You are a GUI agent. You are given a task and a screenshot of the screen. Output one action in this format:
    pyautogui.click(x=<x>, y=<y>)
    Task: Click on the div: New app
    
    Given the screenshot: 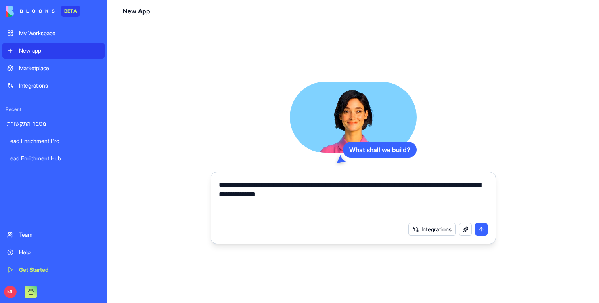 What is the action you would take?
    pyautogui.click(x=59, y=51)
    